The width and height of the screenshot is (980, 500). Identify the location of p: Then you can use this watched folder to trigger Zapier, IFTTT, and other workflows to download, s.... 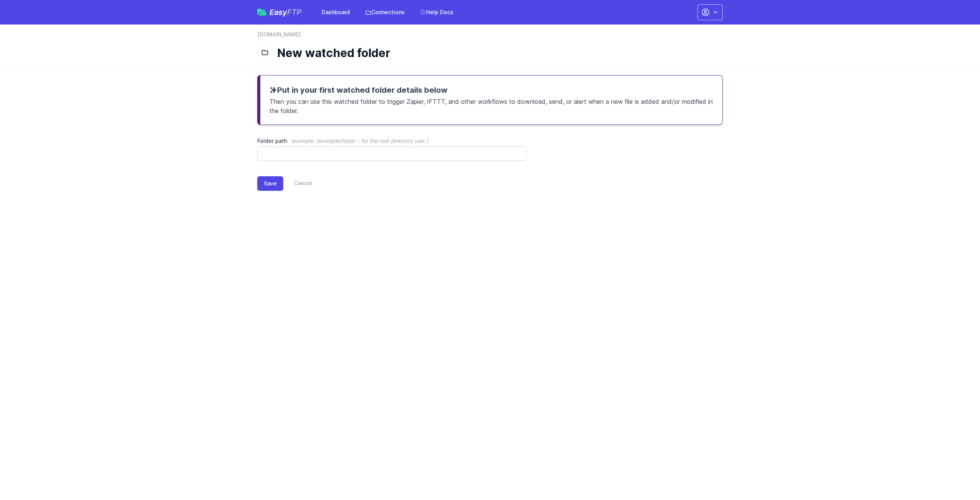
(491, 105).